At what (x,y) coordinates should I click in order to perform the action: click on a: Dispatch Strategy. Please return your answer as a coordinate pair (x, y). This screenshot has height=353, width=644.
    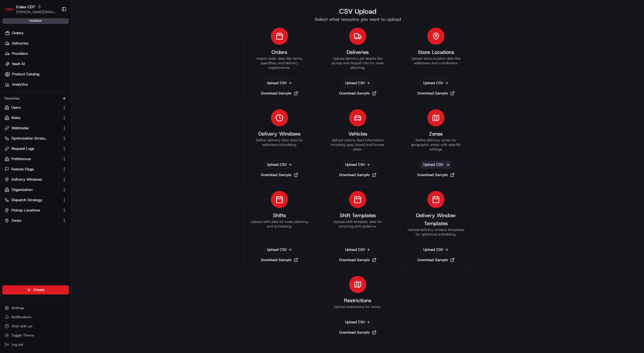
    Looking at the image, I should click on (32, 200).